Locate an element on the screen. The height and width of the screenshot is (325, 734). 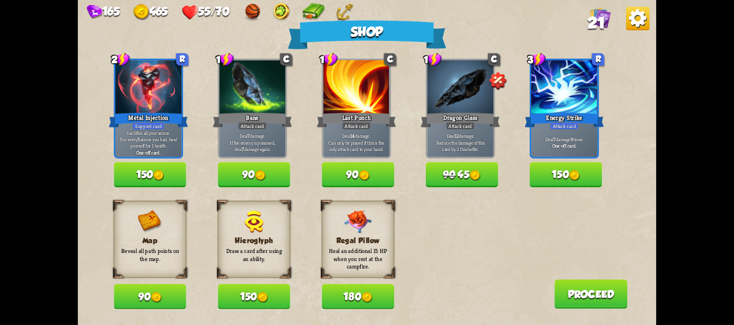
p: Reveal all path points on the map. is located at coordinates (150, 255).